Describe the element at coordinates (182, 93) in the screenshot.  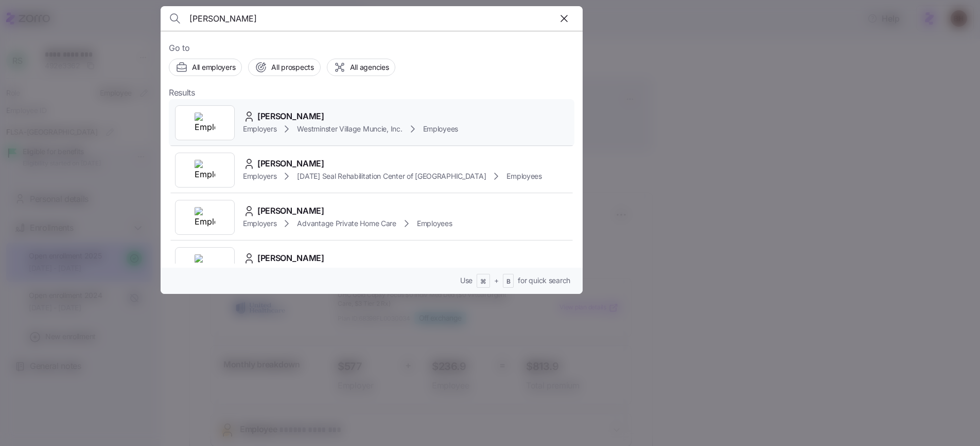
I see `span: Results` at that location.